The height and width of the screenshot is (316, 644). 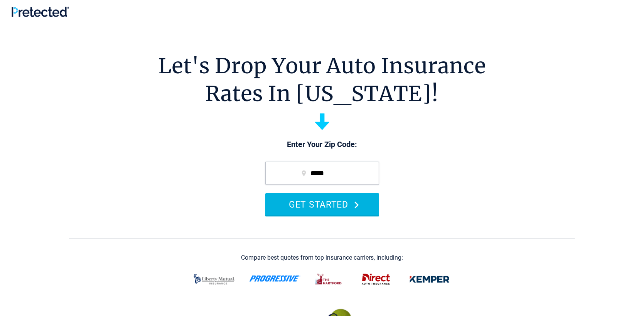 What do you see at coordinates (376, 279) in the screenshot?
I see `img: direct` at bounding box center [376, 279].